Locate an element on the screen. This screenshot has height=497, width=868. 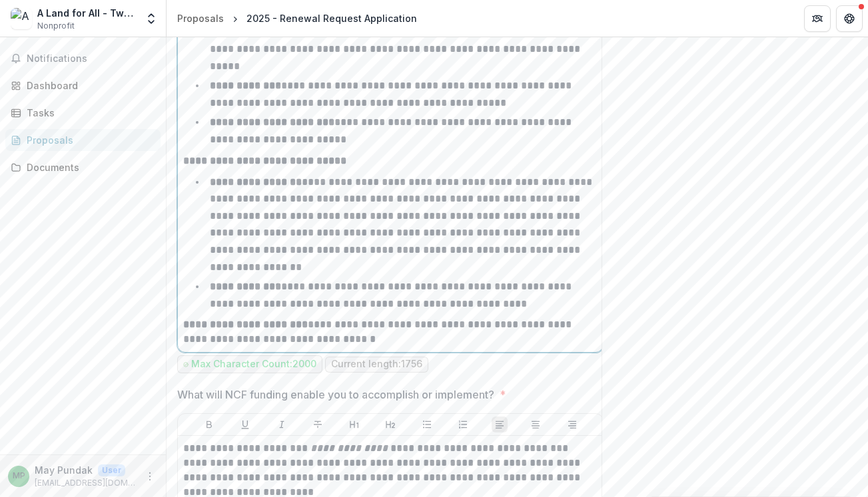
div: Tasks is located at coordinates (88, 113).